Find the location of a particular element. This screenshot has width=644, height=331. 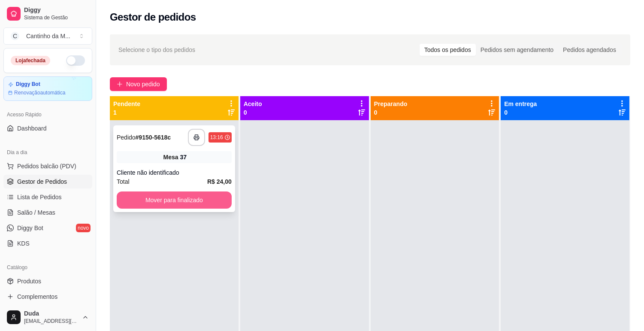

span: Produtos is located at coordinates (29, 281).